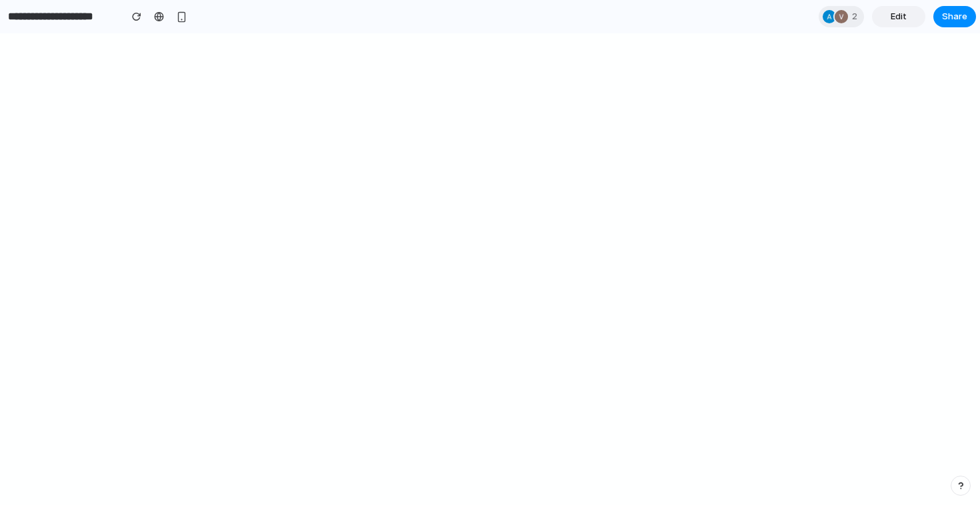 The width and height of the screenshot is (980, 505). What do you see at coordinates (898, 17) in the screenshot?
I see `span: Edit` at bounding box center [898, 17].